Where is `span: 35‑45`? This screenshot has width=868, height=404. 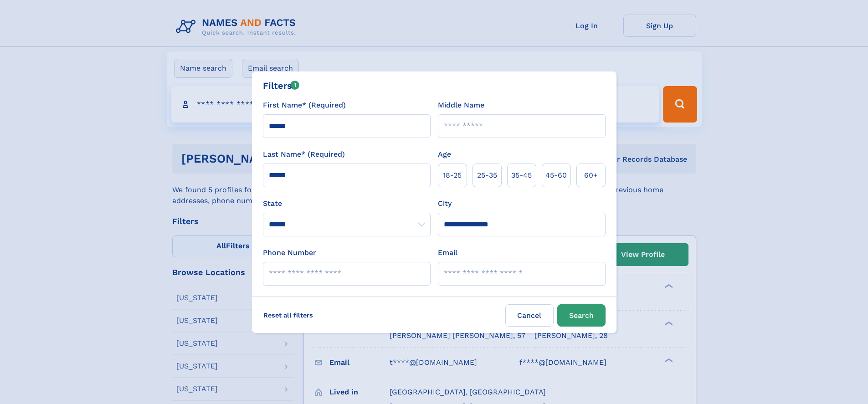
span: 35‑45 is located at coordinates (521, 176).